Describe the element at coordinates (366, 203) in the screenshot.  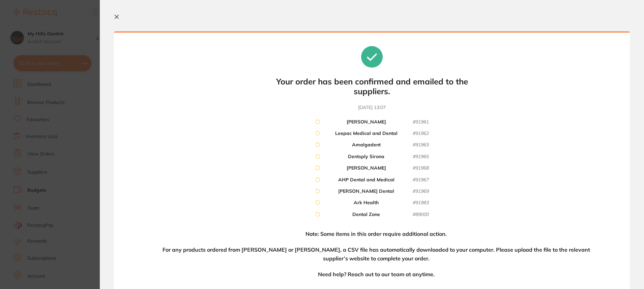
I see `b: Ark Health` at that location.